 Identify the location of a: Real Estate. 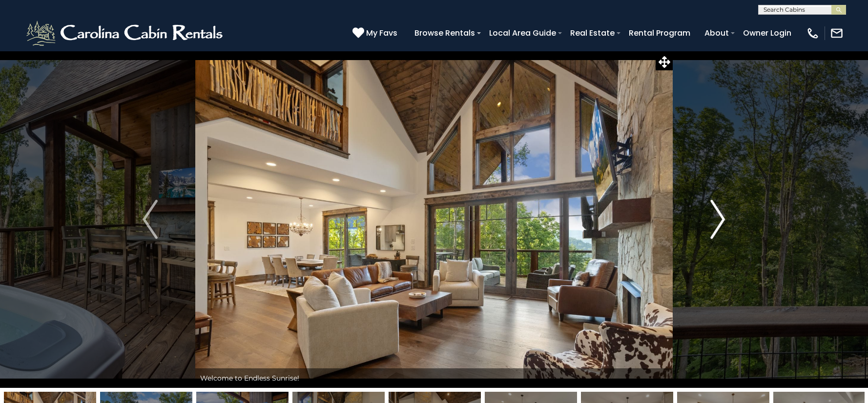
(592, 33).